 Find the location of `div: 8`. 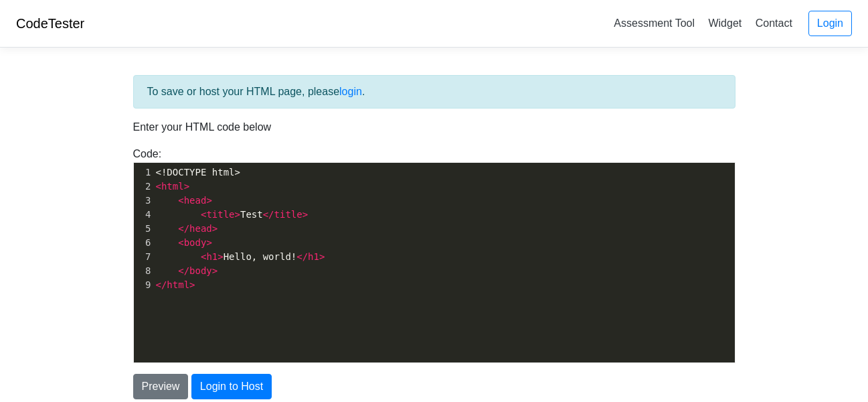

div: 8 is located at coordinates (144, 270).